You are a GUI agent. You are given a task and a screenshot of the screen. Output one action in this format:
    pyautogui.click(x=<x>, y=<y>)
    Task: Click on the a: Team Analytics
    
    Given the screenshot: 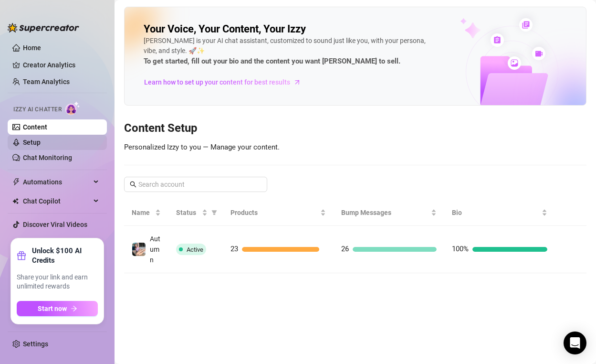 What is the action you would take?
    pyautogui.click(x=46, y=81)
    